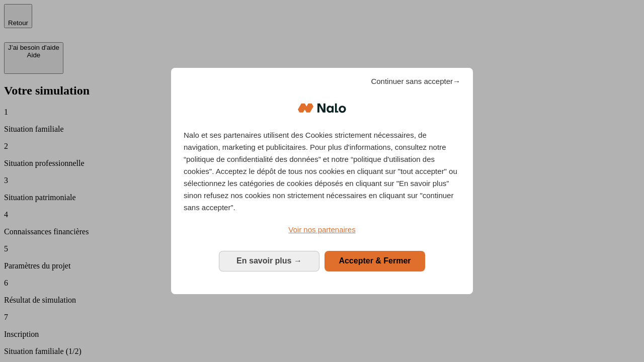  Describe the element at coordinates (322, 108) in the screenshot. I see `img: Logo` at that location.